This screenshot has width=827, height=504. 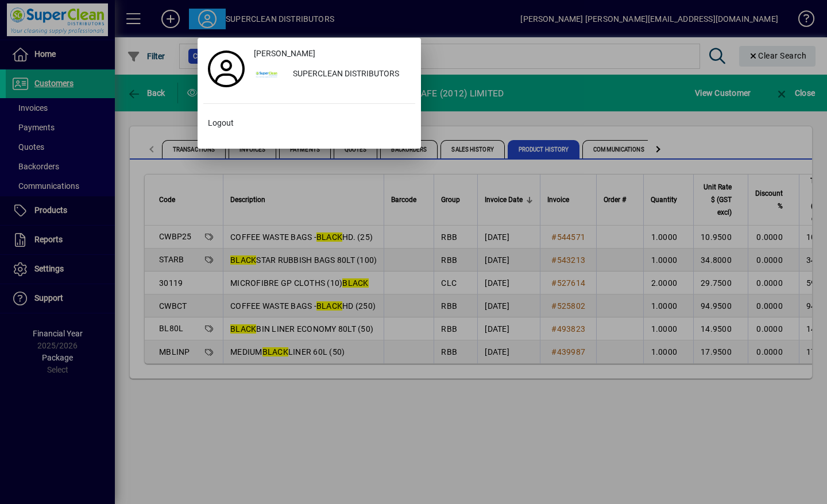 What do you see at coordinates (332, 75) in the screenshot?
I see `button: SUPERCLEAN DISTRIBUTORS` at bounding box center [332, 75].